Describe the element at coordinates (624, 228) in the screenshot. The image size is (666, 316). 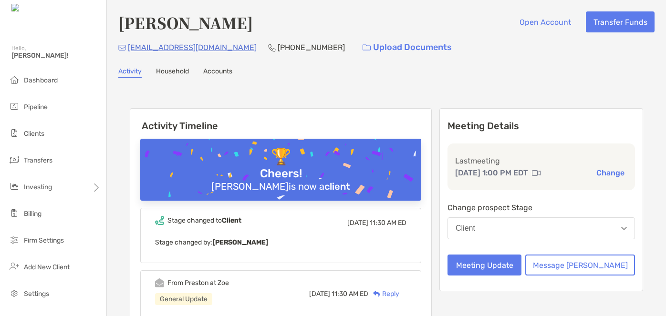
I see `img: Open dropdown arrow` at that location.